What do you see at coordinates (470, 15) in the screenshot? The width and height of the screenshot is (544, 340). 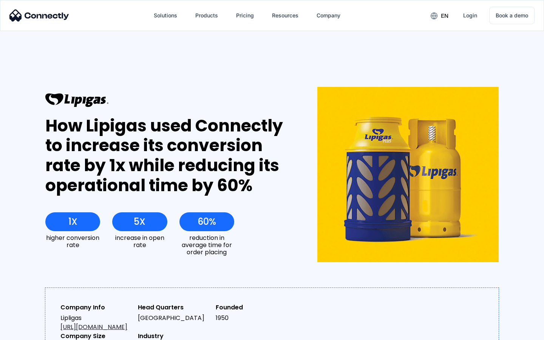 I see `a: Login` at bounding box center [470, 15].